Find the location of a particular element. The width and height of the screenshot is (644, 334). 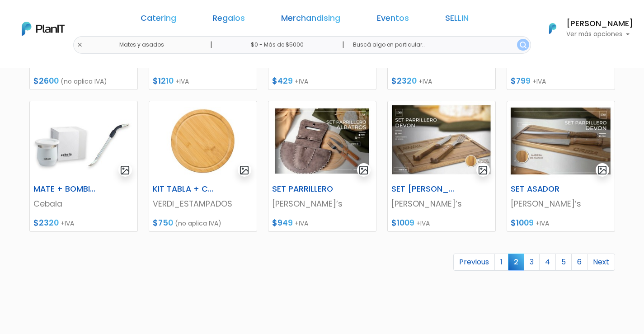

h6: KIT TABLA + CUBIERTOS is located at coordinates (184, 189).